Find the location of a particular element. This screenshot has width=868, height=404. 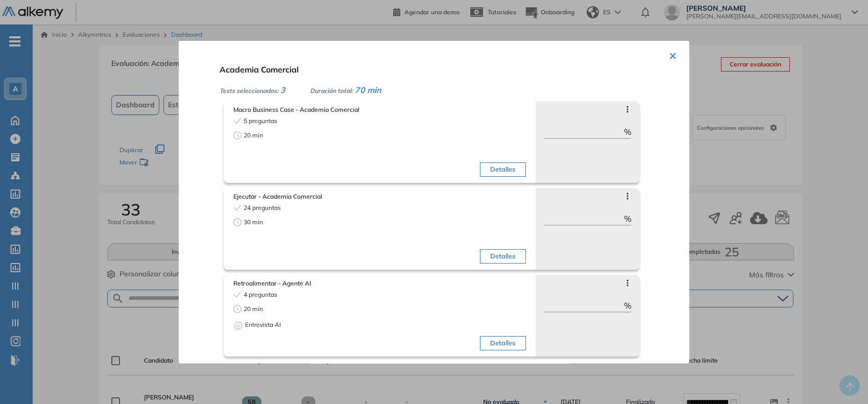

span: Retroalimentar - Agente AI is located at coordinates (379, 283).